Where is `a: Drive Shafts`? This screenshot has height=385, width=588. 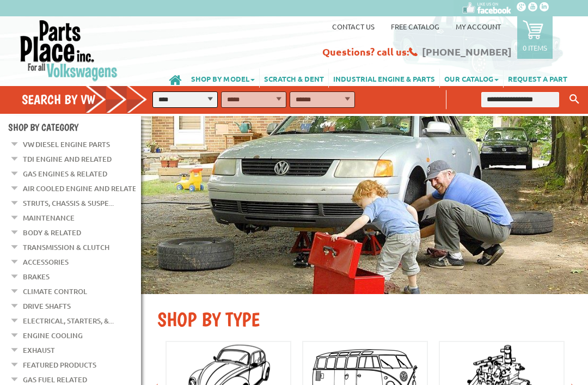 a: Drive Shafts is located at coordinates (47, 306).